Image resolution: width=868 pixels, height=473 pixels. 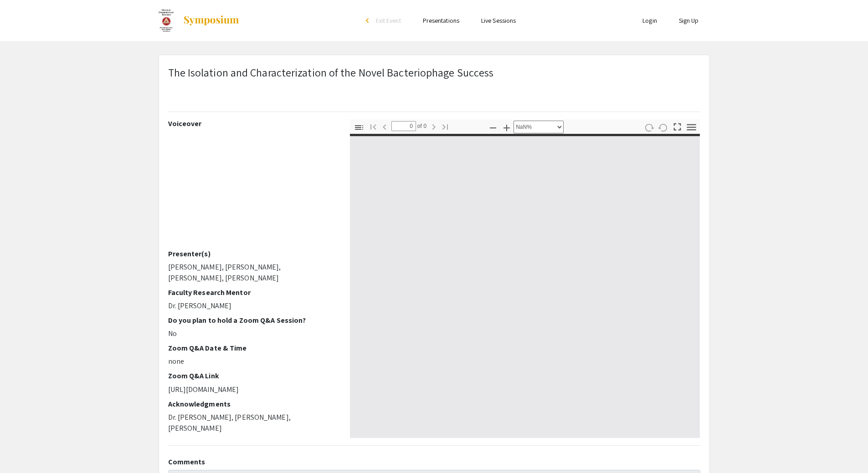 I want to click on select: Zoom, so click(x=538, y=127).